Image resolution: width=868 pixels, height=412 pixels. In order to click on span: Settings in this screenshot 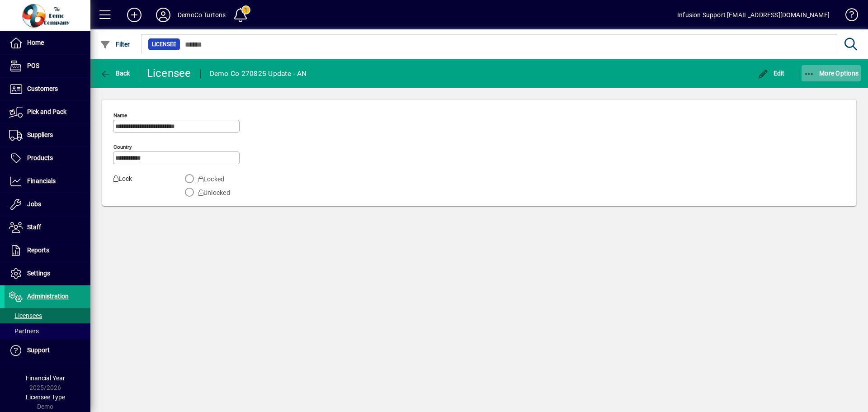, I will do `click(38, 273)`.